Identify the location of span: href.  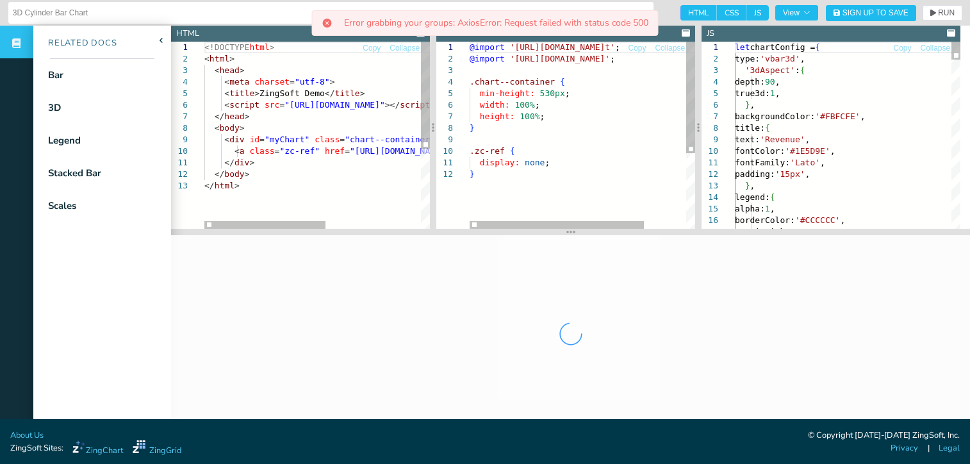
(334, 151).